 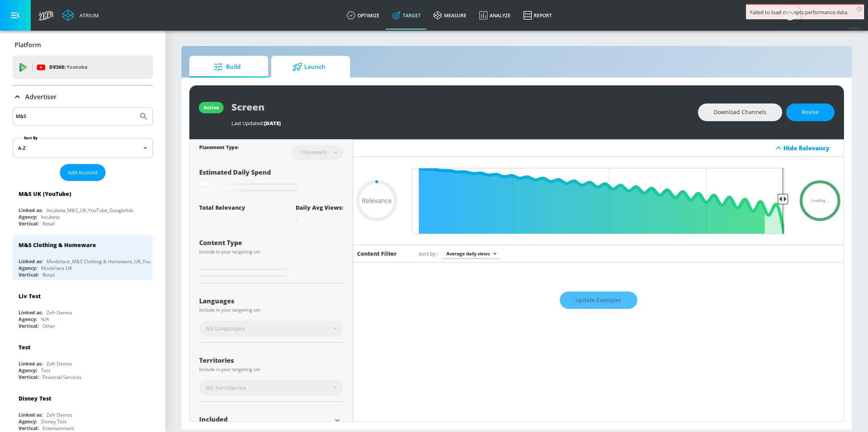 I want to click on span: Build, so click(x=227, y=67).